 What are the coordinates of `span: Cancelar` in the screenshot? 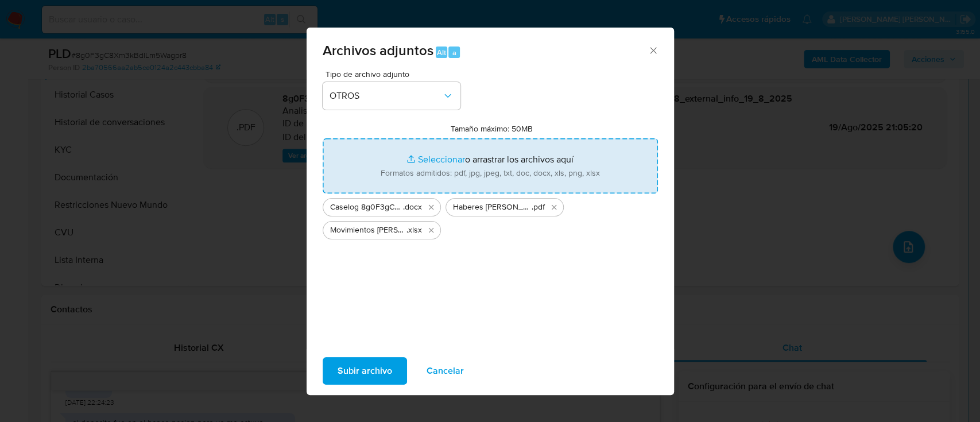 It's located at (445, 371).